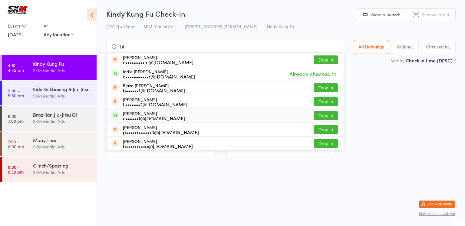  Describe the element at coordinates (398, 61) in the screenshot. I see `label: Sort by` at that location.